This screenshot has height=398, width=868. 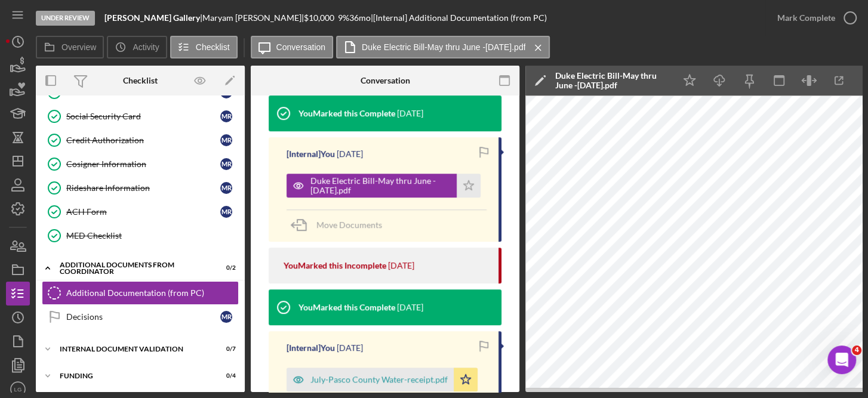 What do you see at coordinates (385, 80) in the screenshot?
I see `div: Conversation` at bounding box center [385, 80].